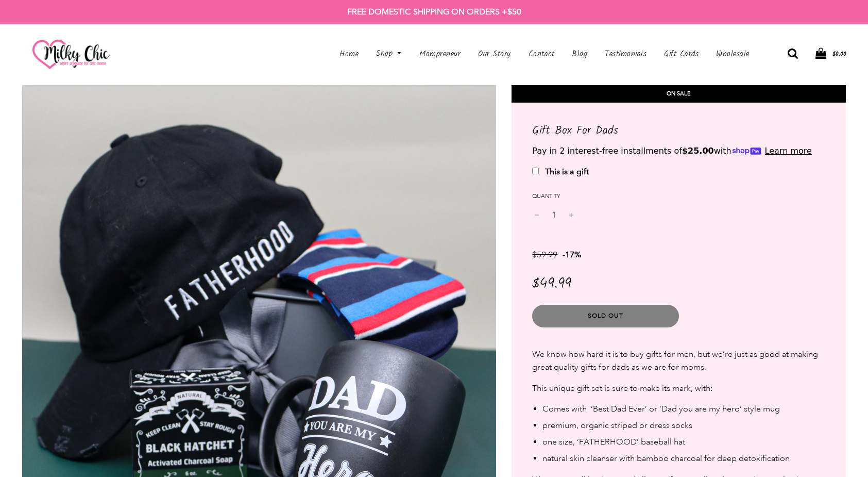 The image size is (868, 477). Describe the element at coordinates (684, 426) in the screenshot. I see `li: premium, organic striped or dress socks` at that location.